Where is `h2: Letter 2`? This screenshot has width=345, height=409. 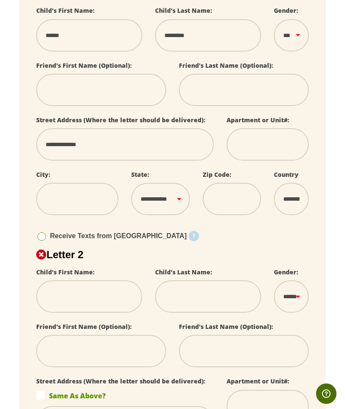
h2: Letter 2 is located at coordinates (173, 255).